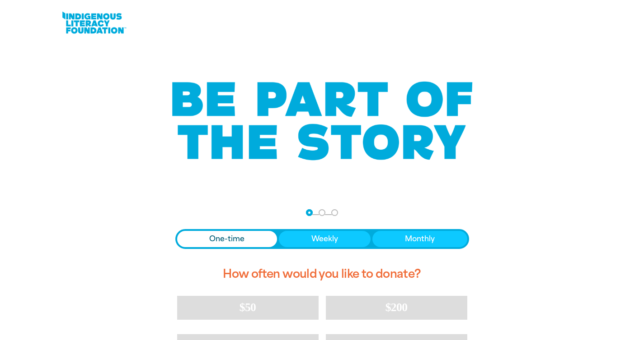 Image resolution: width=644 pixels, height=340 pixels. I want to click on span: $200, so click(396, 307).